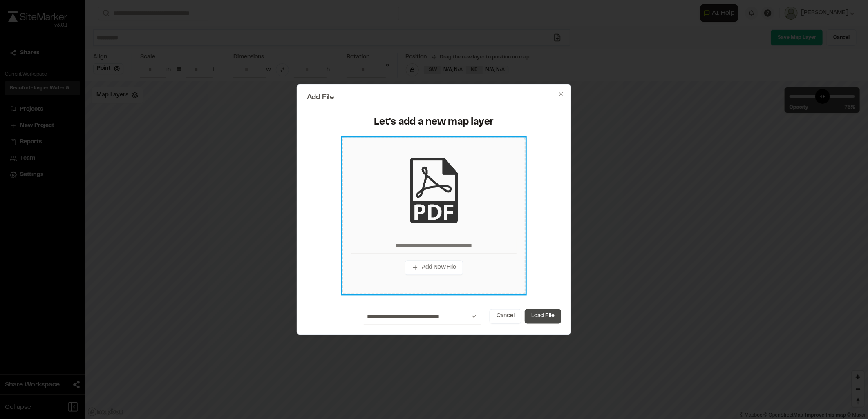  What do you see at coordinates (434, 268) in the screenshot?
I see `button: Add New File` at bounding box center [434, 268].